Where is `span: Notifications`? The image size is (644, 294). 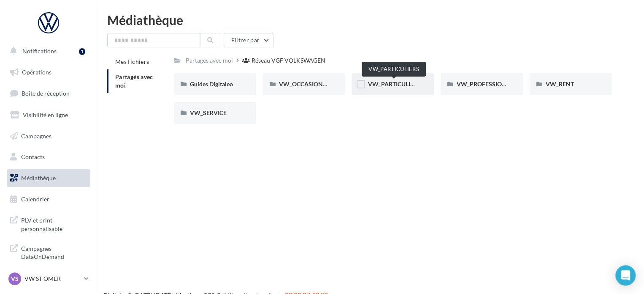 span: Notifications is located at coordinates (39, 51).